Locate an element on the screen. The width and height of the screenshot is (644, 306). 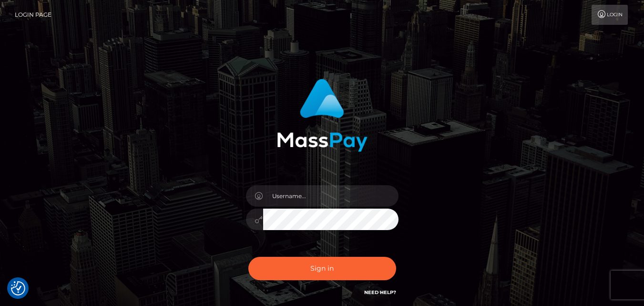
a: Login is located at coordinates (609, 15).